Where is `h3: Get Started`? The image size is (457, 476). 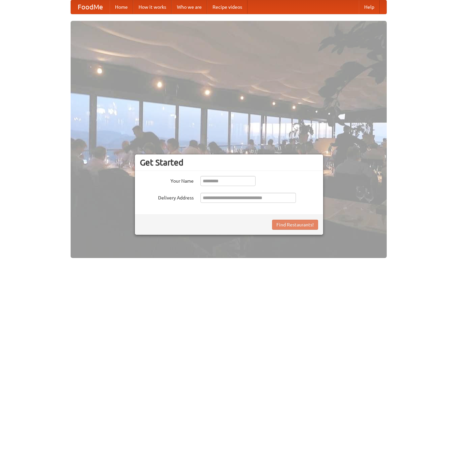 h3: Get Started is located at coordinates (229, 163).